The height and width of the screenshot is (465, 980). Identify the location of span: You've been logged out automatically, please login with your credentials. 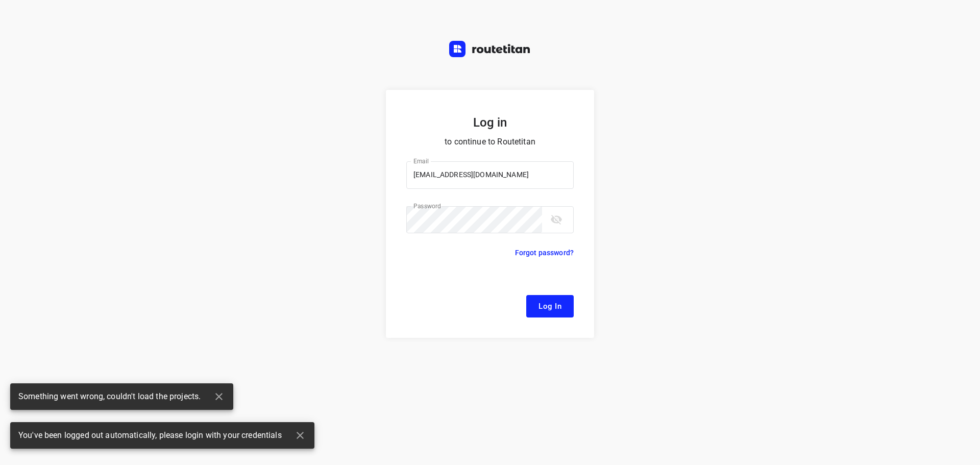
(150, 436).